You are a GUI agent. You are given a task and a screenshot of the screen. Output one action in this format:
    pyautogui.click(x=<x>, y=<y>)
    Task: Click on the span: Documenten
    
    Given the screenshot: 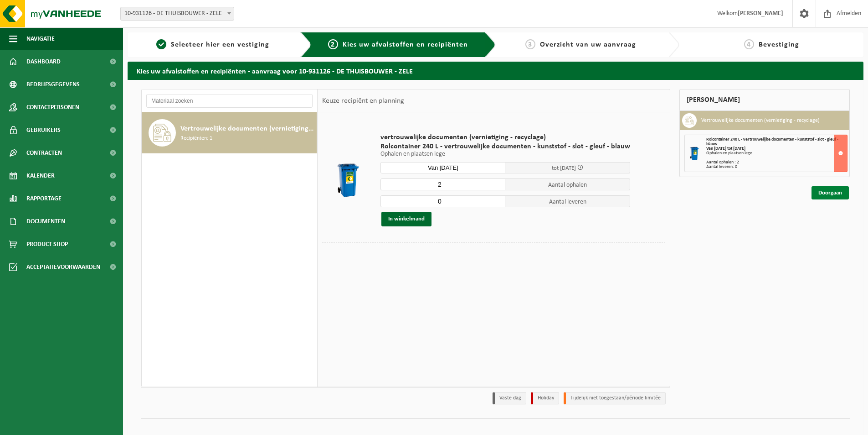 What is the action you would take?
    pyautogui.click(x=46, y=221)
    